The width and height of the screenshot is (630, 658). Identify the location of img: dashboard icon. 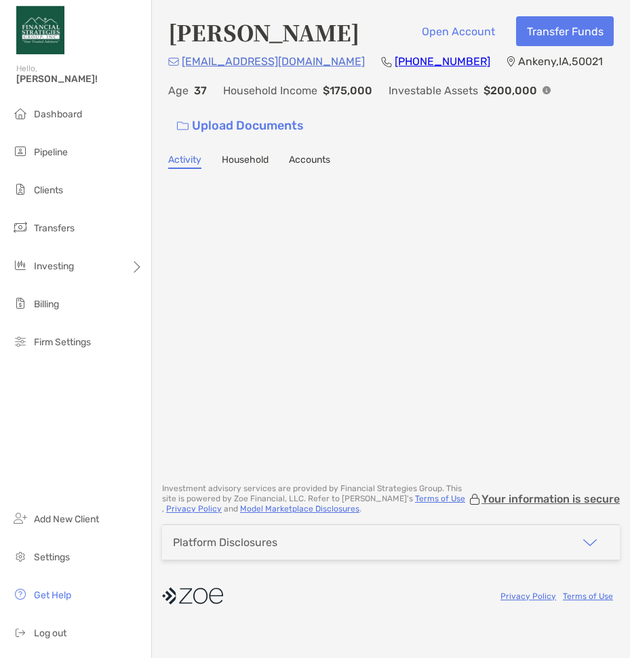
(20, 113).